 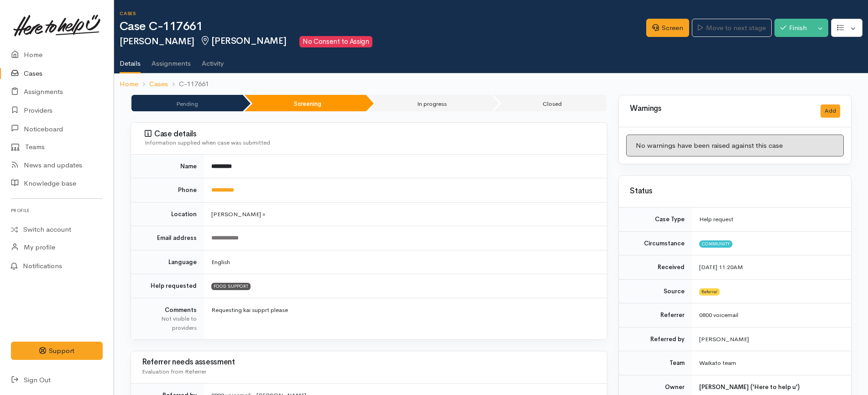 What do you see at coordinates (491, 84) in the screenshot?
I see `nav: breadcrumb` at bounding box center [491, 84].